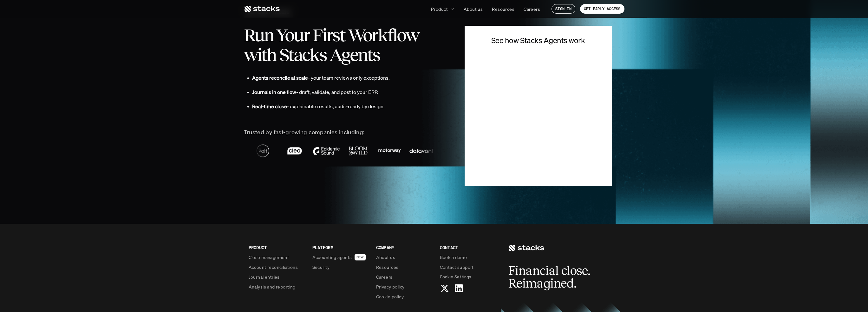  Describe the element at coordinates (277, 257) in the screenshot. I see `a: Close management` at that location.